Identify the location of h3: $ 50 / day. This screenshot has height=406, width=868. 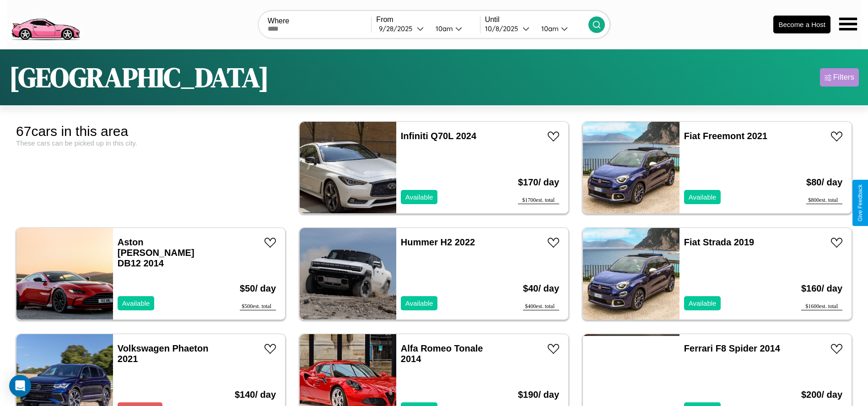
(258, 288).